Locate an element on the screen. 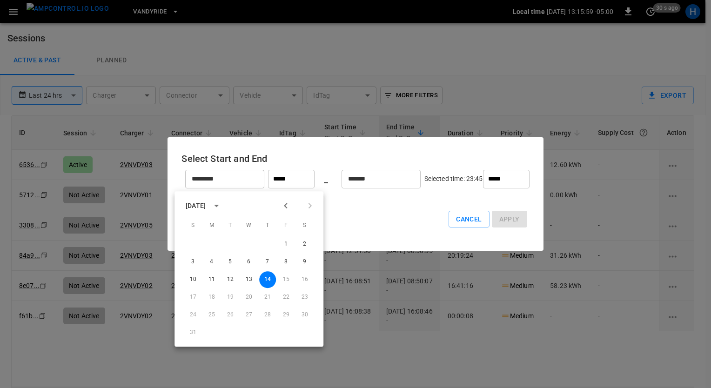  span: Sunday is located at coordinates (193, 226).